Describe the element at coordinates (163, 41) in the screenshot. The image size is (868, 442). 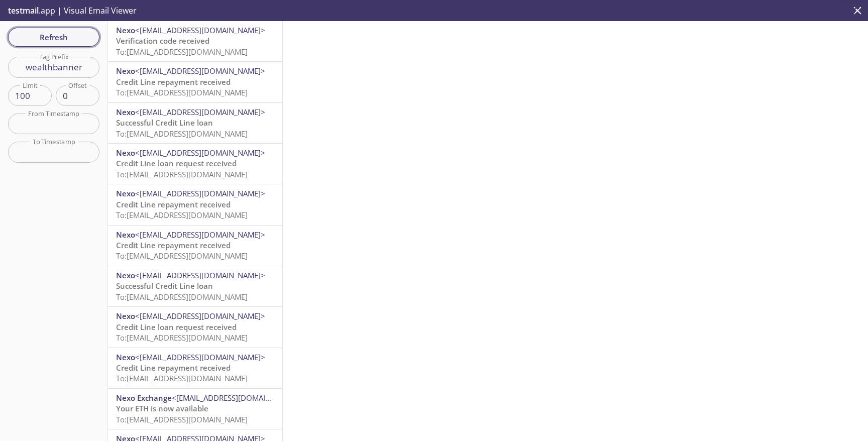
I see `span: Verification code received` at that location.